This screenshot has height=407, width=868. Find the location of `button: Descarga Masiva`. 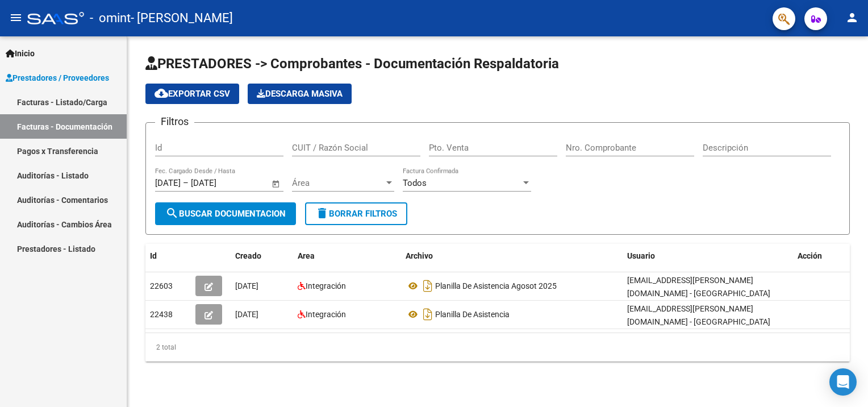

button: Descarga Masiva is located at coordinates (299, 94).